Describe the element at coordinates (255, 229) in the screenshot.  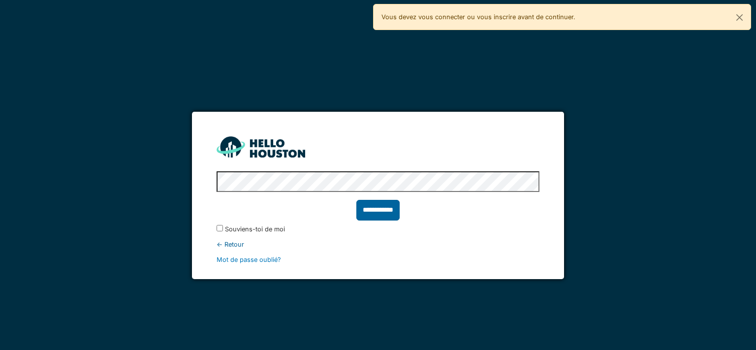
I see `font: Souviens-toi de moi` at that location.